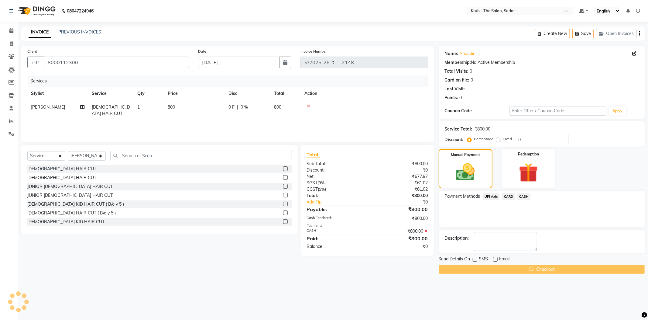  Describe the element at coordinates (335, 218) in the screenshot. I see `div: Cash Tendered:` at that location.